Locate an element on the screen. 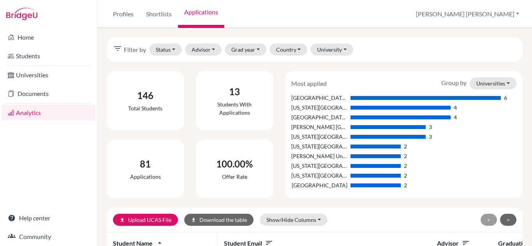 Image resolution: width=532 pixels, height=246 pixels. button: Advisor is located at coordinates (203, 49).